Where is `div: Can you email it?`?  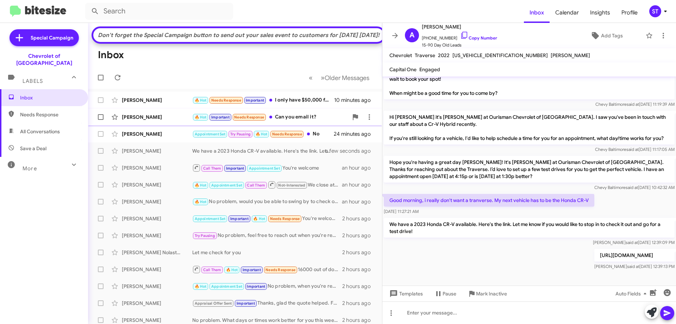 div: Can you email it? is located at coordinates (270, 117).